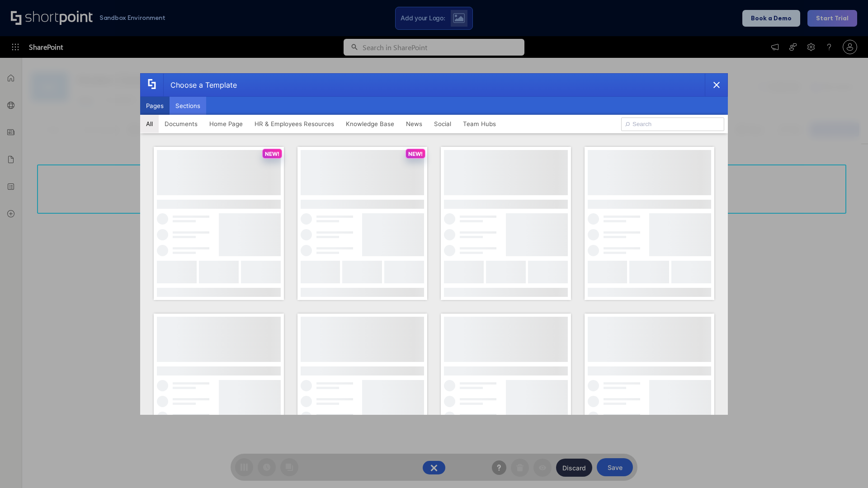 This screenshot has height=488, width=868. Describe the element at coordinates (370, 124) in the screenshot. I see `button: Knowledge Base` at that location.